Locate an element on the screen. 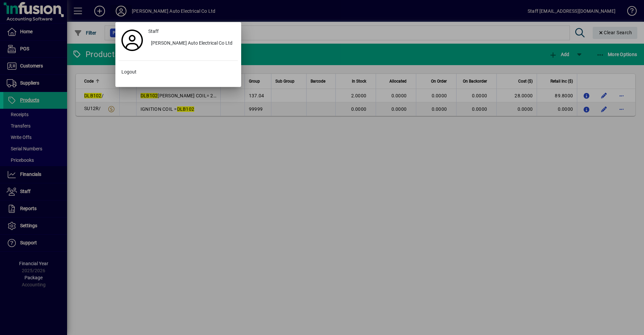  span: Logout is located at coordinates (129, 72).